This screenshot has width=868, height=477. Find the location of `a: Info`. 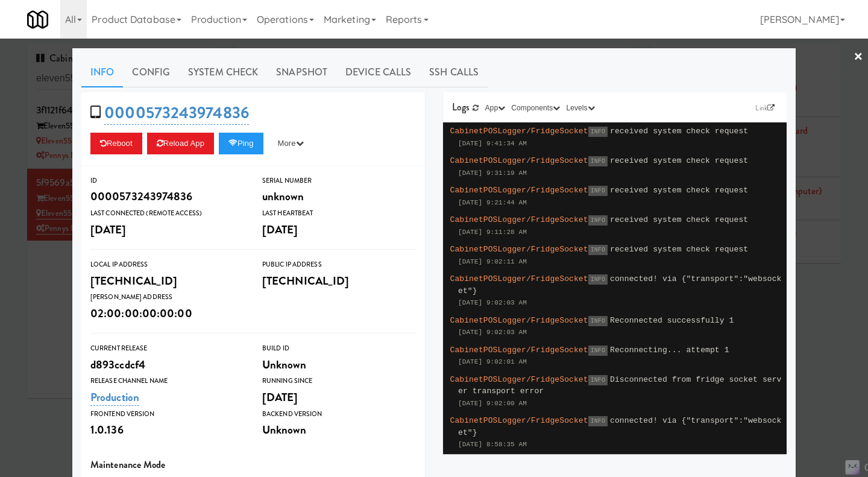

a: Info is located at coordinates (102, 72).